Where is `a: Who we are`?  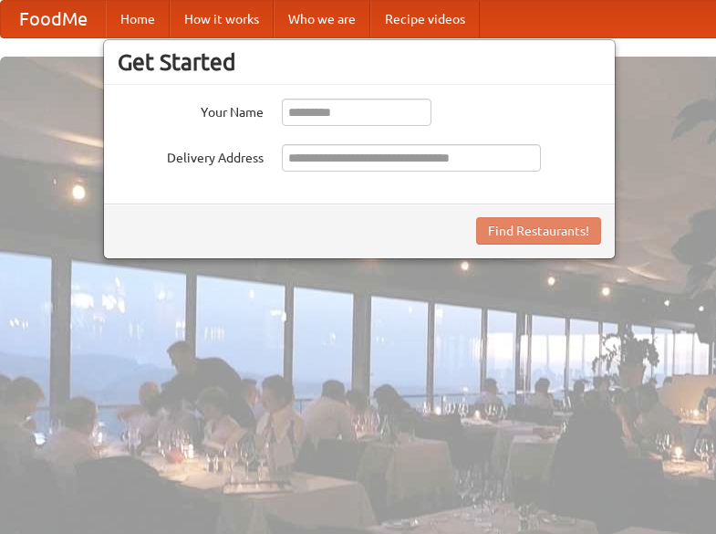
a: Who we are is located at coordinates (322, 19).